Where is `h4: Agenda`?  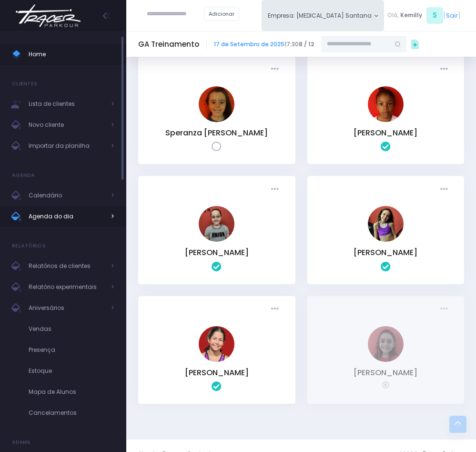
h4: Agenda is located at coordinates (24, 175).